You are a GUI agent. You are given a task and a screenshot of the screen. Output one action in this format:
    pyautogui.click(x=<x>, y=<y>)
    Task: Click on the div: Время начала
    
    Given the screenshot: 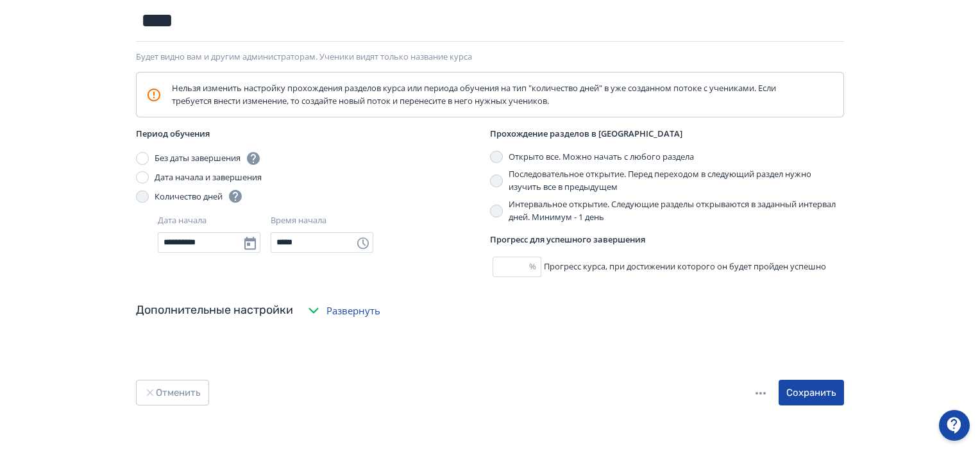 What is the action you would take?
    pyautogui.click(x=298, y=221)
    